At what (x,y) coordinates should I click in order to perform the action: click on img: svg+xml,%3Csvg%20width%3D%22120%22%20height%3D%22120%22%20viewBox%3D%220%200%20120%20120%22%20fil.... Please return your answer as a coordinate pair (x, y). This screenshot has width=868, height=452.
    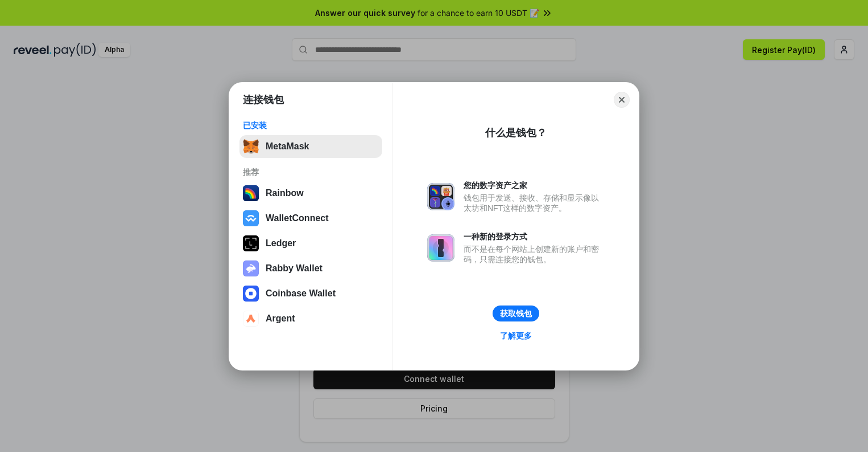
    Looking at the image, I should click on (251, 193).